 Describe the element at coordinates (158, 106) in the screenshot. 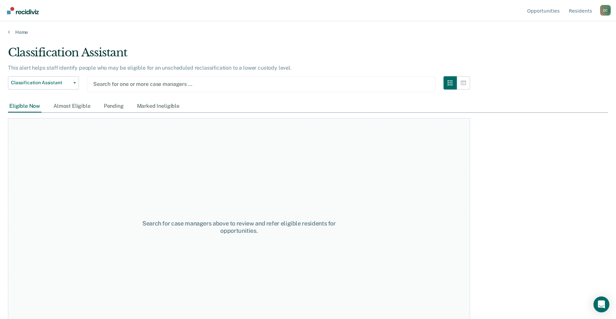

I see `div: Marked Ineligible` at that location.